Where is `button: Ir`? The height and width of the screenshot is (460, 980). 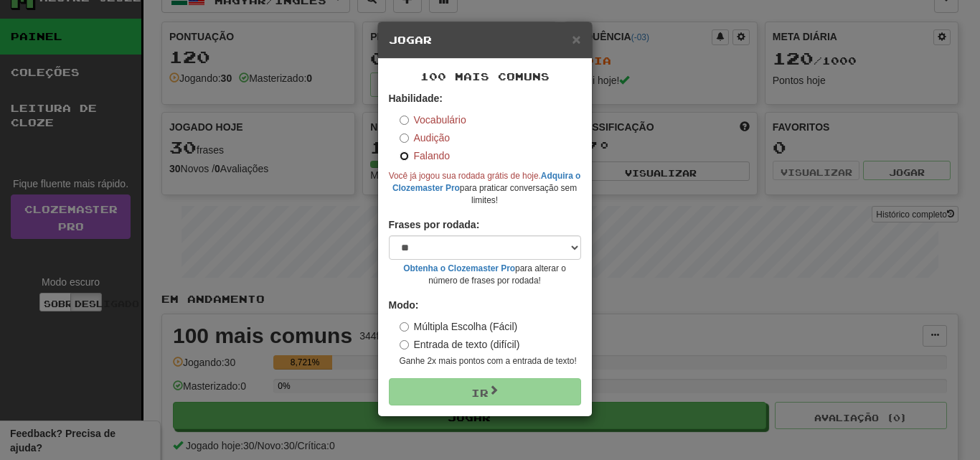
button: Ir is located at coordinates (485, 392).